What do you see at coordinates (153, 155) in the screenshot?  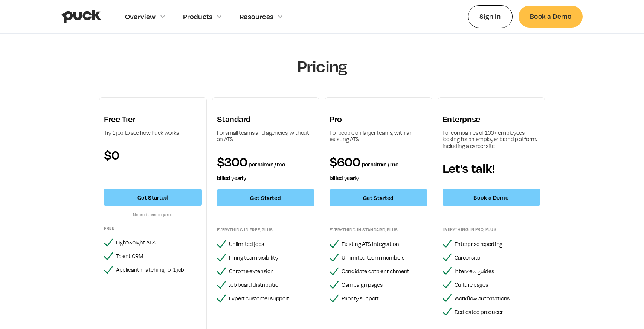 I see `div: $0` at bounding box center [153, 155].